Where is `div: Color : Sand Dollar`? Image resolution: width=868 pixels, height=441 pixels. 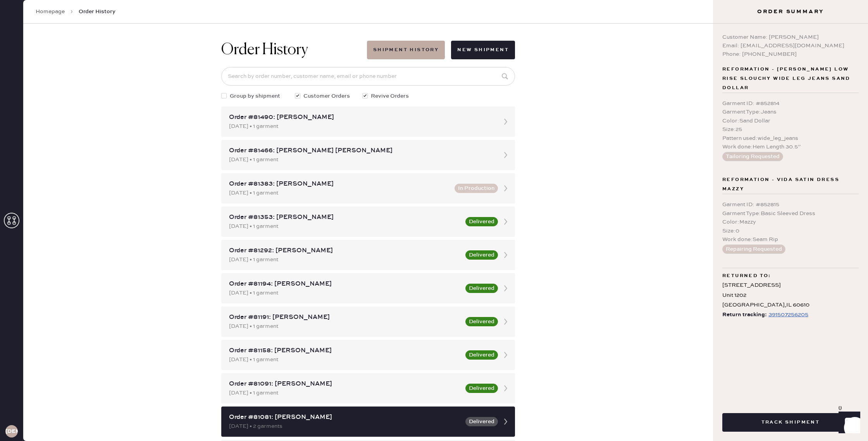
div: Color : Sand Dollar is located at coordinates (791, 121).